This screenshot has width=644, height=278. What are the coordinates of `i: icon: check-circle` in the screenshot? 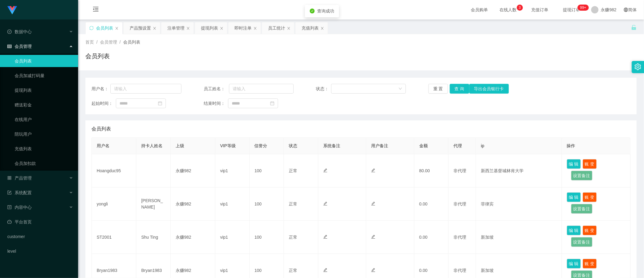 It's located at (312, 11).